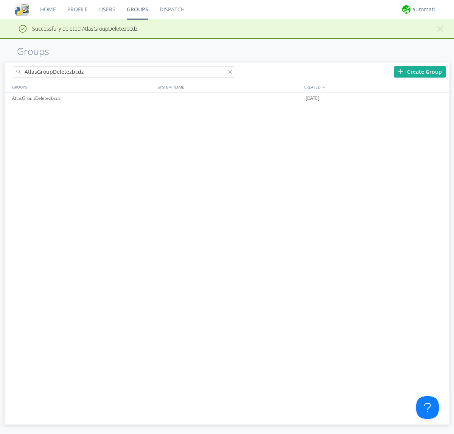 The image size is (454, 434). I want to click on div: SYSTEM_NAME, so click(229, 87).